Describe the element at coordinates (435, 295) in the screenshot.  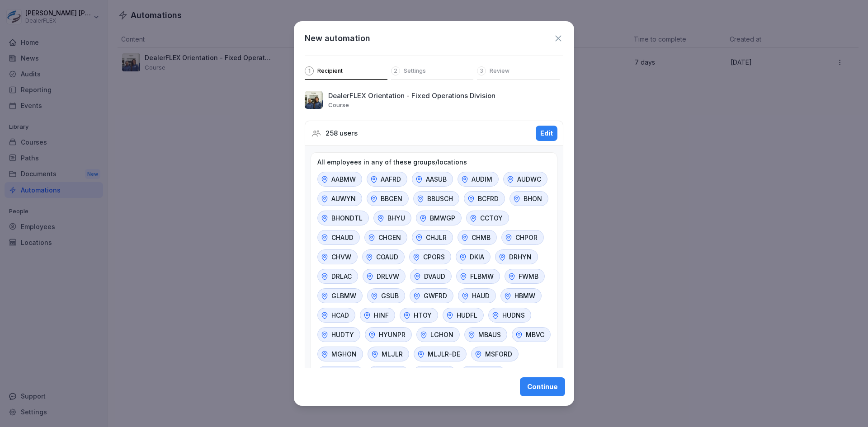
I see `p: GWFRD` at that location.